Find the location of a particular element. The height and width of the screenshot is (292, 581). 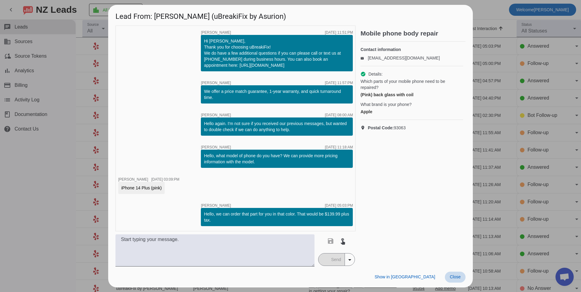

span: Which parts of your mobile phone need to be repaired? is located at coordinates (411, 84).